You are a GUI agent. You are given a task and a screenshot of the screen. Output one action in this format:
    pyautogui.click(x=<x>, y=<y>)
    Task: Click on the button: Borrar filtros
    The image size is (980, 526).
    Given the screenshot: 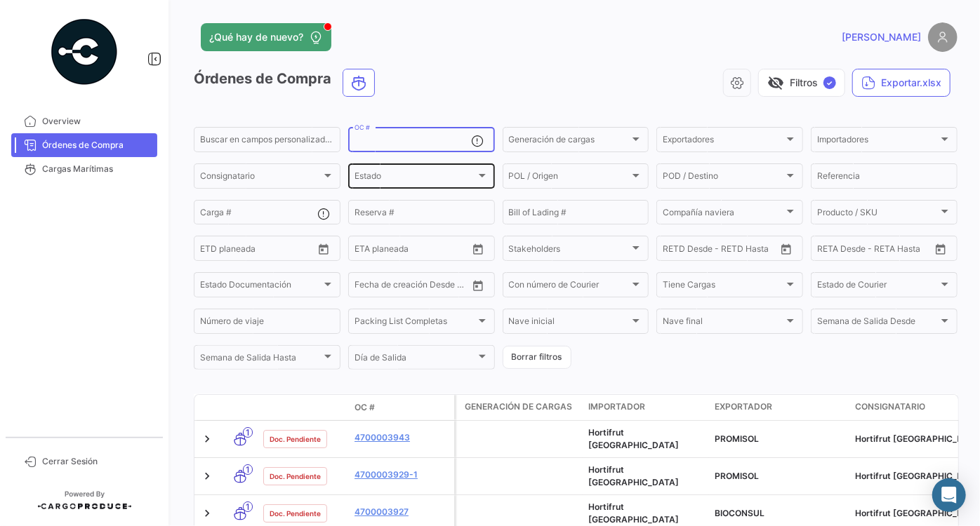 What is the action you would take?
    pyautogui.click(x=537, y=357)
    